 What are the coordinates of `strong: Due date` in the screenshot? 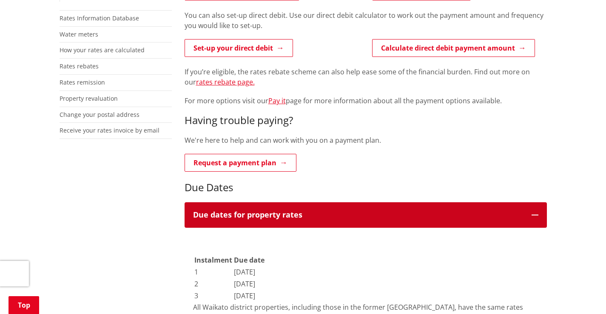 It's located at (249, 260).